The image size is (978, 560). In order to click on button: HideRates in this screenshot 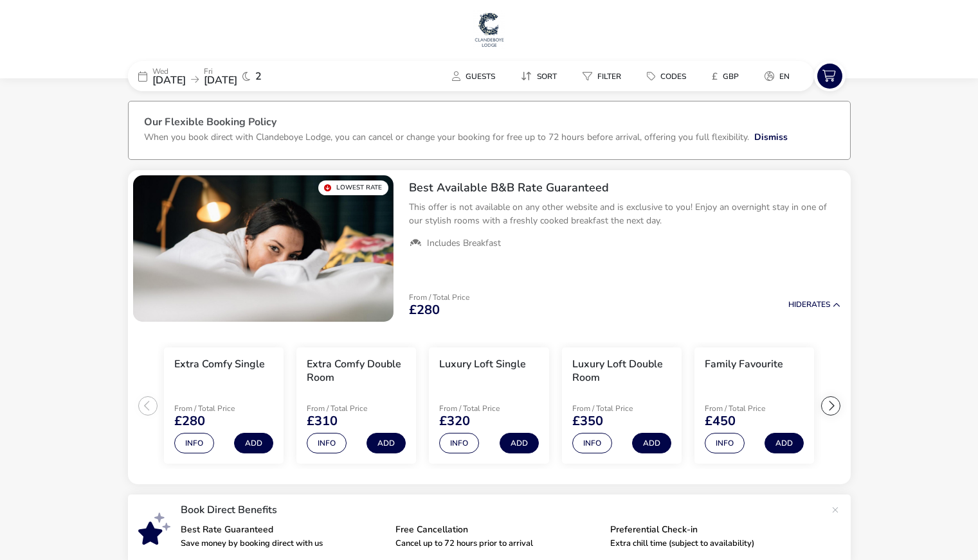, I will do `click(814, 304)`.